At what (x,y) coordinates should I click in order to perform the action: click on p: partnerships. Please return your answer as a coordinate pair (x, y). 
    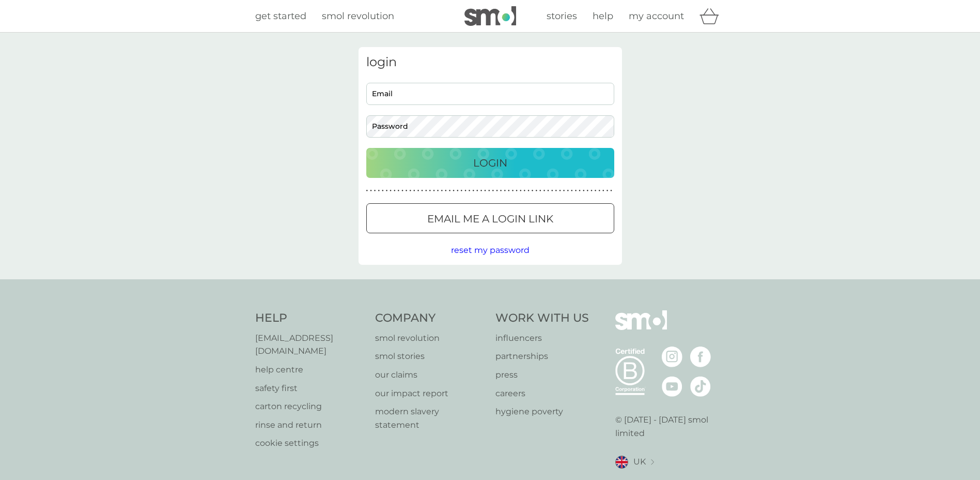
    Looking at the image, I should click on (542, 356).